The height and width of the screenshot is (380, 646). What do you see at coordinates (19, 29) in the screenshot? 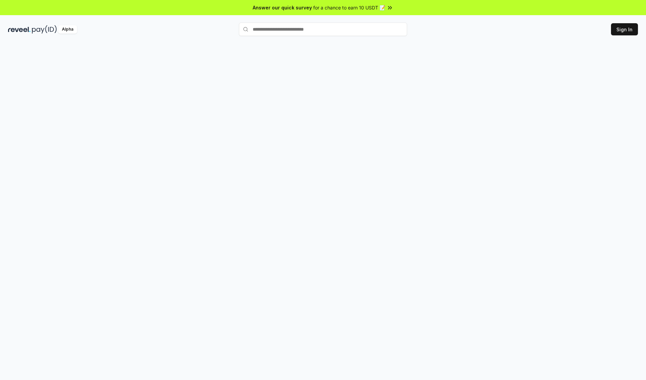
I see `img: reveel_dark` at bounding box center [19, 29].